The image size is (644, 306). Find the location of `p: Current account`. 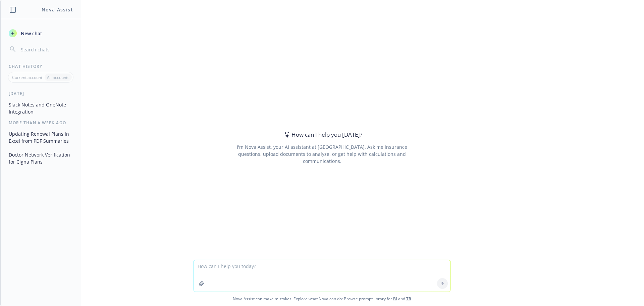

p: Current account is located at coordinates (27, 77).